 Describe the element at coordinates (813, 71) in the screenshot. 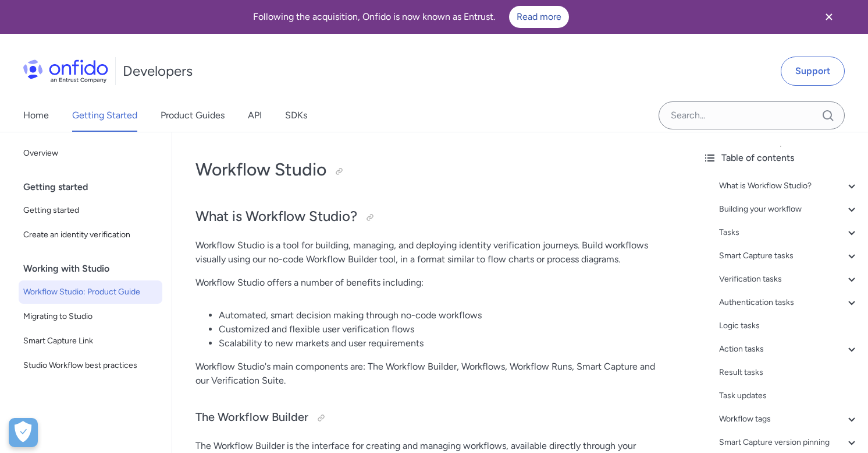

I see `a: Support` at that location.